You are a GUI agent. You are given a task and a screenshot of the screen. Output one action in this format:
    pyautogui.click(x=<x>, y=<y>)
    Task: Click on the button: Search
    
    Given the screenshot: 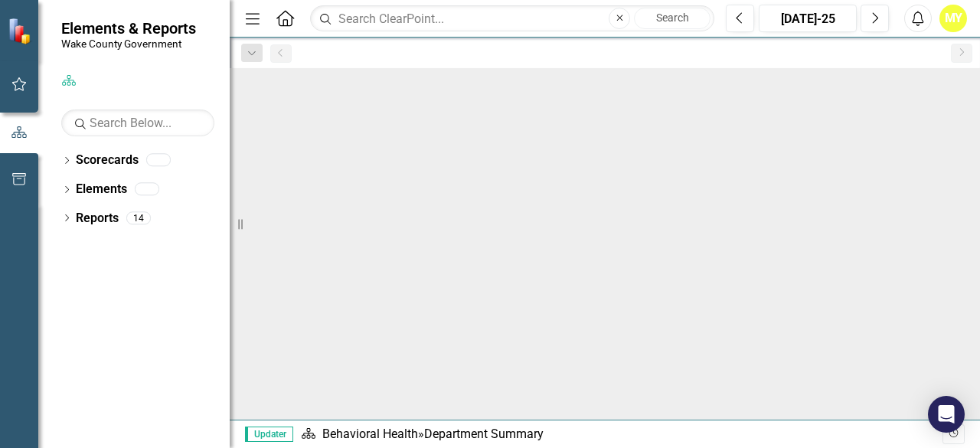 What is the action you would take?
    pyautogui.click(x=672, y=18)
    